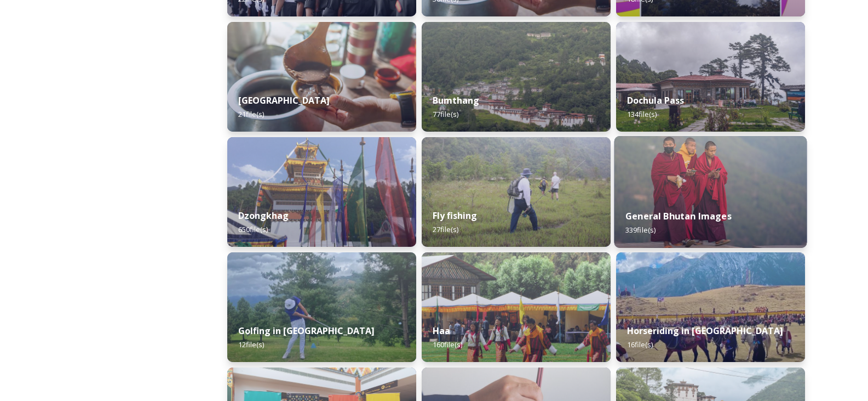 The image size is (868, 401). I want to click on img: 2022-10-01%252011.41.43.jpg, so click(710, 77).